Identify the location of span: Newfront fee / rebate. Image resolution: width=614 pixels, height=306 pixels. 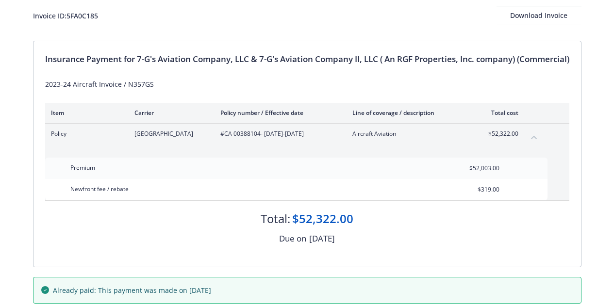
(100, 189).